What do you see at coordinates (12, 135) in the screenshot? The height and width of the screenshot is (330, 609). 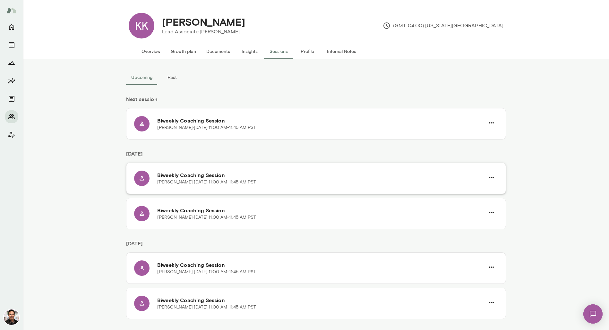 I see `button: Client app` at bounding box center [12, 135].